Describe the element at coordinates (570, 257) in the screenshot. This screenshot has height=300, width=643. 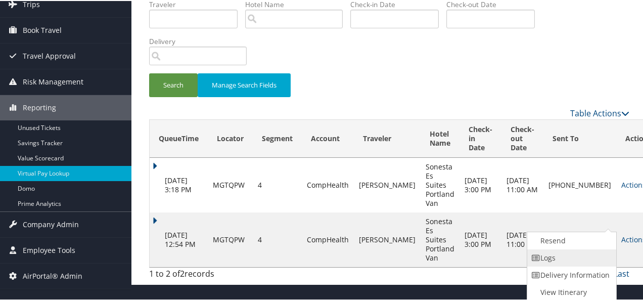
I see `a: Logs` at that location.